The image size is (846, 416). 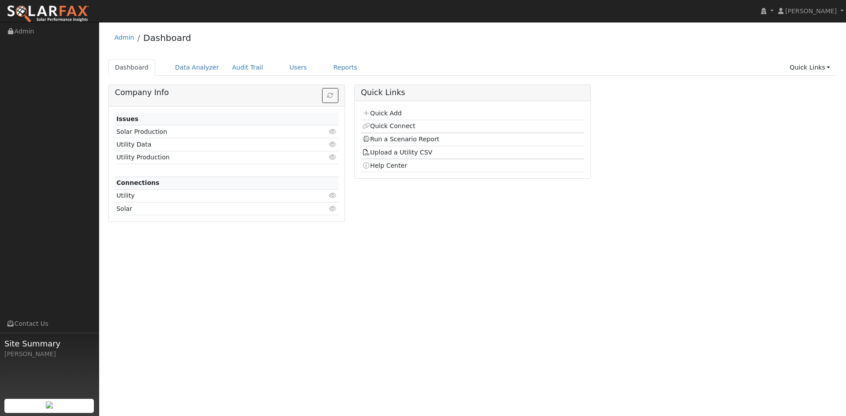 I want to click on a: Help Center, so click(x=385, y=166).